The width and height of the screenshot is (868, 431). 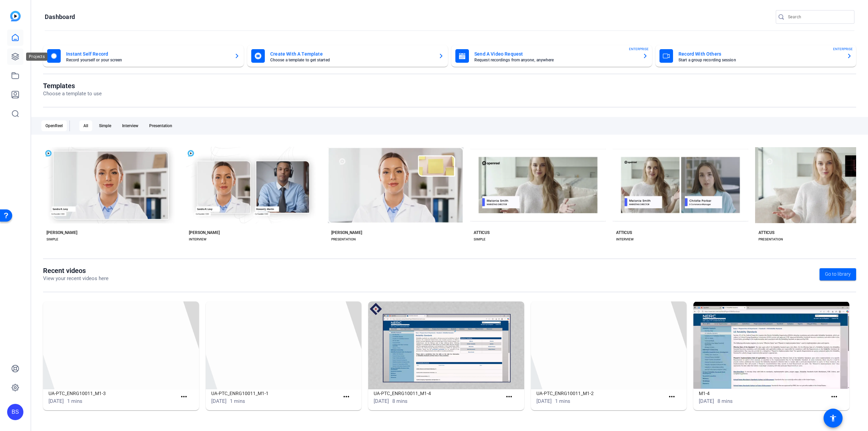 I want to click on button: Send A Video RequestRequest recordings from anyone, anywhereENTERPRISE, so click(x=552, y=56).